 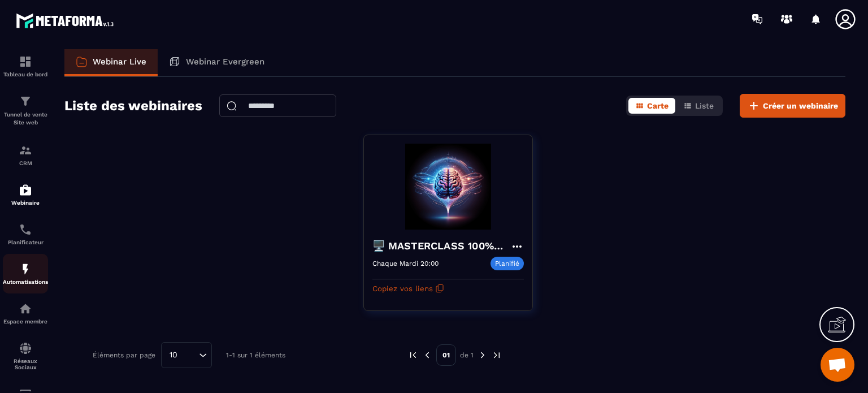 What do you see at coordinates (26, 163) in the screenshot?
I see `p: CRM` at bounding box center [26, 163].